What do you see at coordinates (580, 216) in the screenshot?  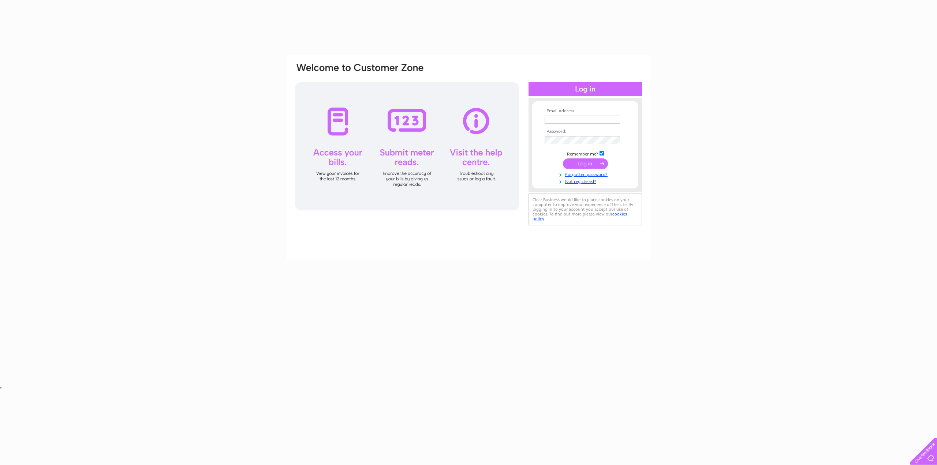 I see `a: cookies policy` at bounding box center [580, 216].